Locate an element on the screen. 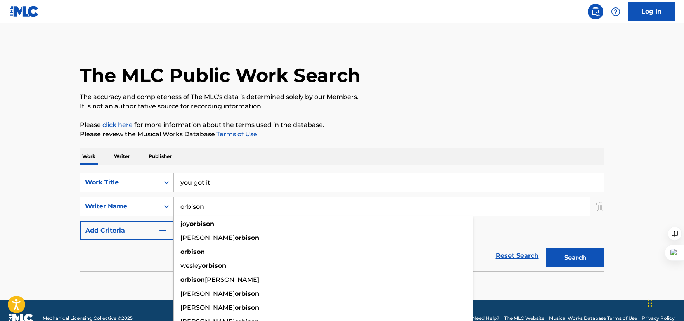 The image size is (684, 321). div: Drag is located at coordinates (650, 303).